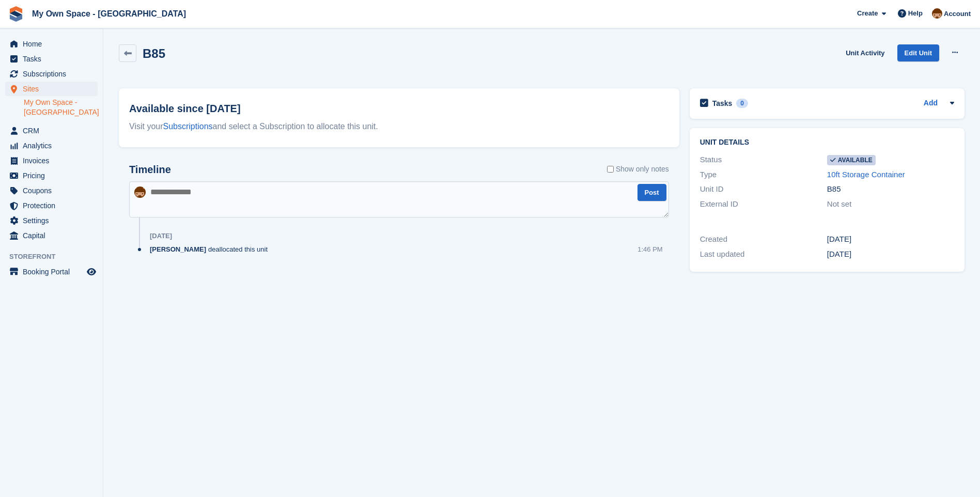 This screenshot has height=497, width=980. I want to click on label: Show only notes, so click(638, 169).